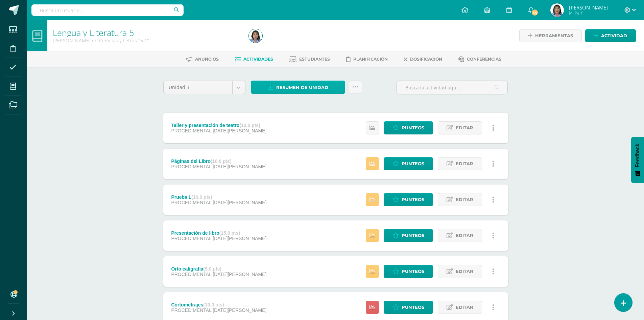  I want to click on div: Páginas del Libro, so click(219, 161).